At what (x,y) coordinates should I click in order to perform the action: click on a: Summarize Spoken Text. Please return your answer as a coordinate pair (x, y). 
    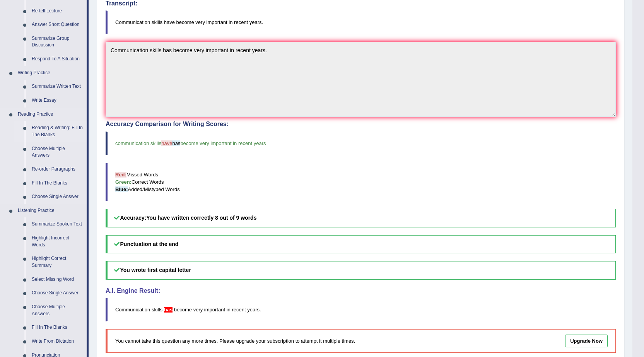
    Looking at the image, I should click on (57, 224).